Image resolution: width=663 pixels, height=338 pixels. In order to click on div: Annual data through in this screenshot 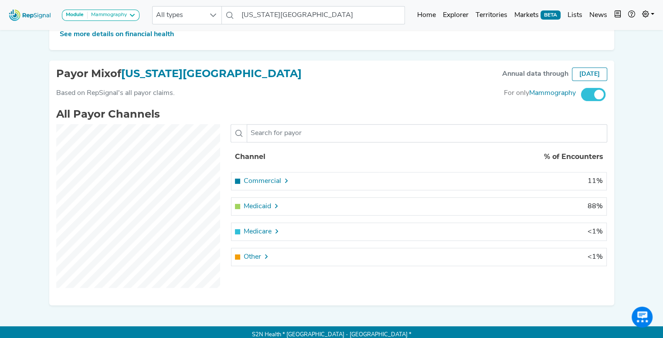, I will do `click(535, 74)`.